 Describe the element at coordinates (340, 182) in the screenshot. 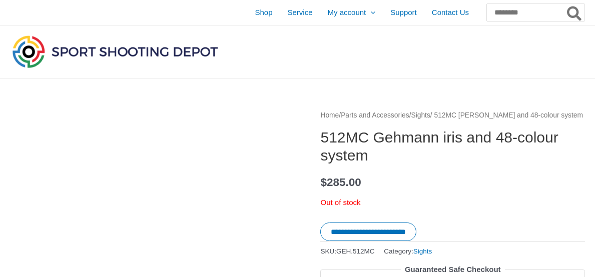

I see `bdi: 285.00` at that location.